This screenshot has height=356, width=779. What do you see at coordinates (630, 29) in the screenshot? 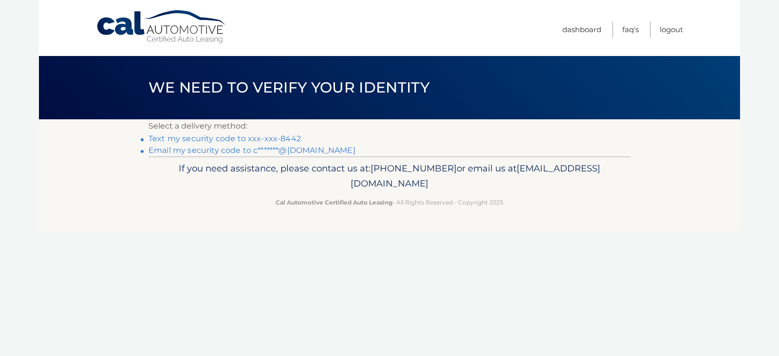
I see `a: FAQ's` at bounding box center [630, 29].